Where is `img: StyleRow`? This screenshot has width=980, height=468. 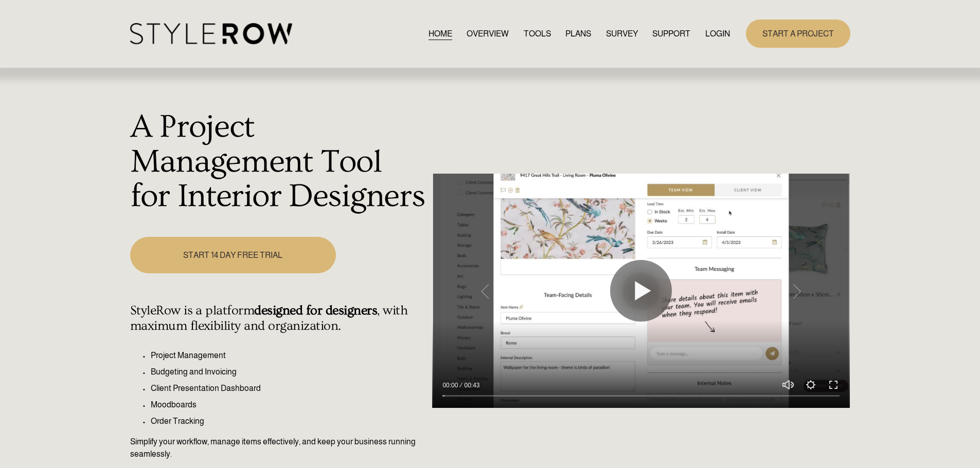
img: StyleRow is located at coordinates (211, 33).